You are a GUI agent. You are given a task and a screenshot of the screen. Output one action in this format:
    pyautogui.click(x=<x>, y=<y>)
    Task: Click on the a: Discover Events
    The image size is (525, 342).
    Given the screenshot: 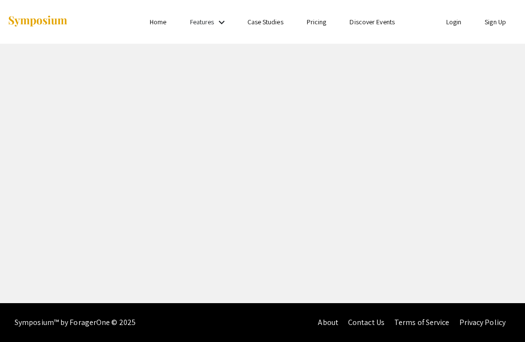 What is the action you would take?
    pyautogui.click(x=372, y=22)
    